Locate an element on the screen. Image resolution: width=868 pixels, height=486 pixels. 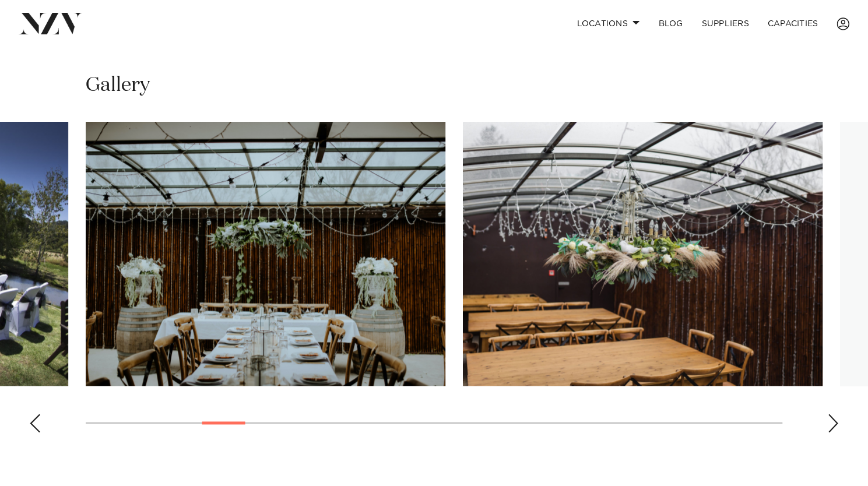
a: Capacities is located at coordinates (793, 23).